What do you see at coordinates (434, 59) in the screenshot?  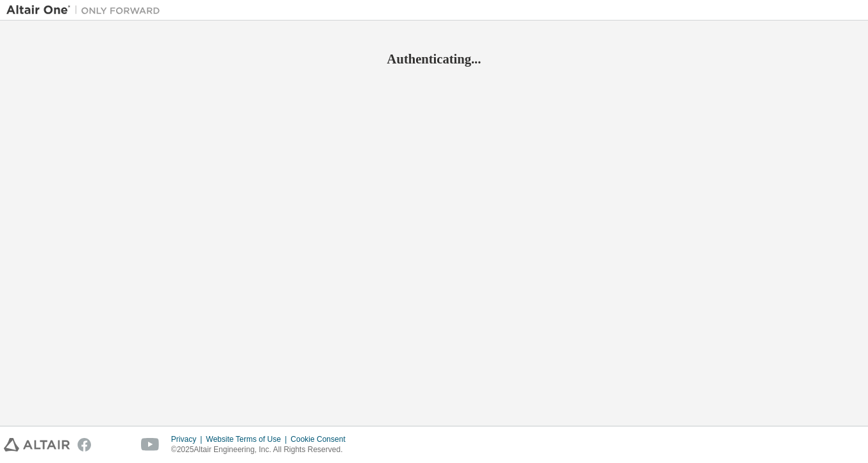 I see `h2: Authenticating...` at bounding box center [434, 59].